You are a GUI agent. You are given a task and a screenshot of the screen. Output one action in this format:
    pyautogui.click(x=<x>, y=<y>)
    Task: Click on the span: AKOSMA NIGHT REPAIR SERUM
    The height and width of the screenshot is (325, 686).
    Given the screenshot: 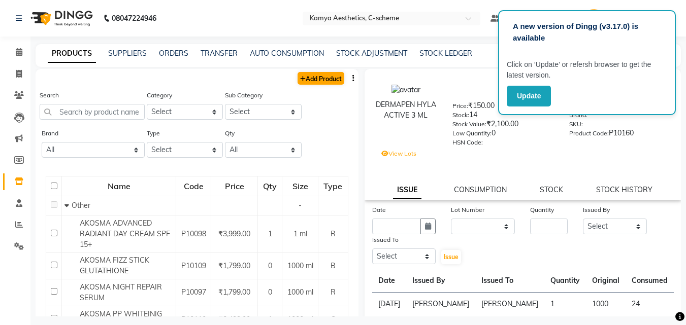 What is the action you would take?
    pyautogui.click(x=121, y=292)
    